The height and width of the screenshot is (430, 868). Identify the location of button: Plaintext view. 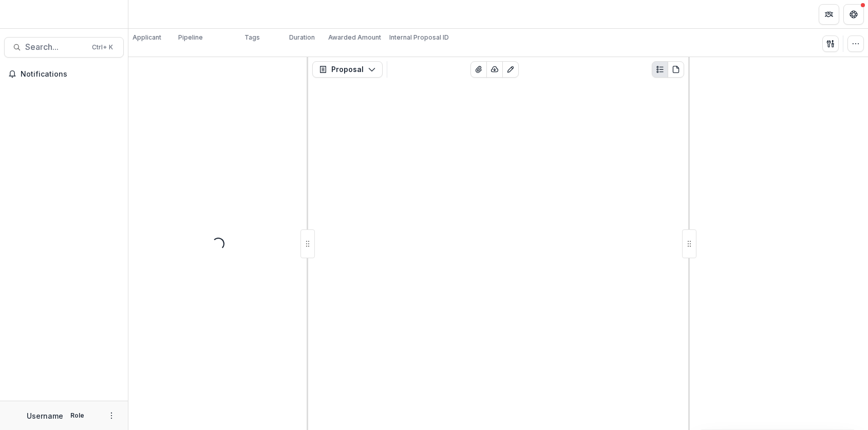
(660, 70).